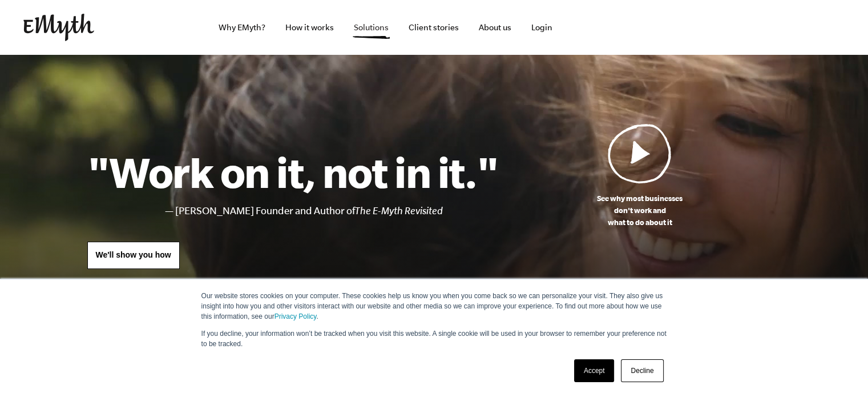  What do you see at coordinates (642, 371) in the screenshot?
I see `a: Decline` at bounding box center [642, 371].